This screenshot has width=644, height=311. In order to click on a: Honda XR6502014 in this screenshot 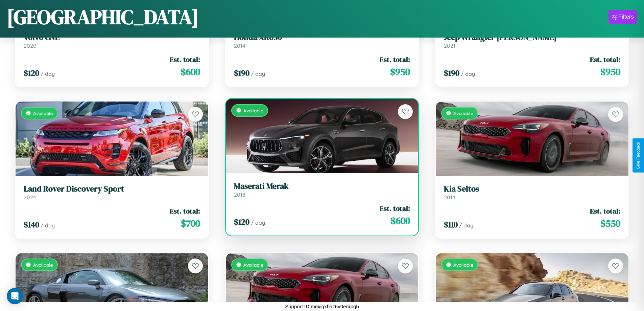, I will do `click(322, 41)`.